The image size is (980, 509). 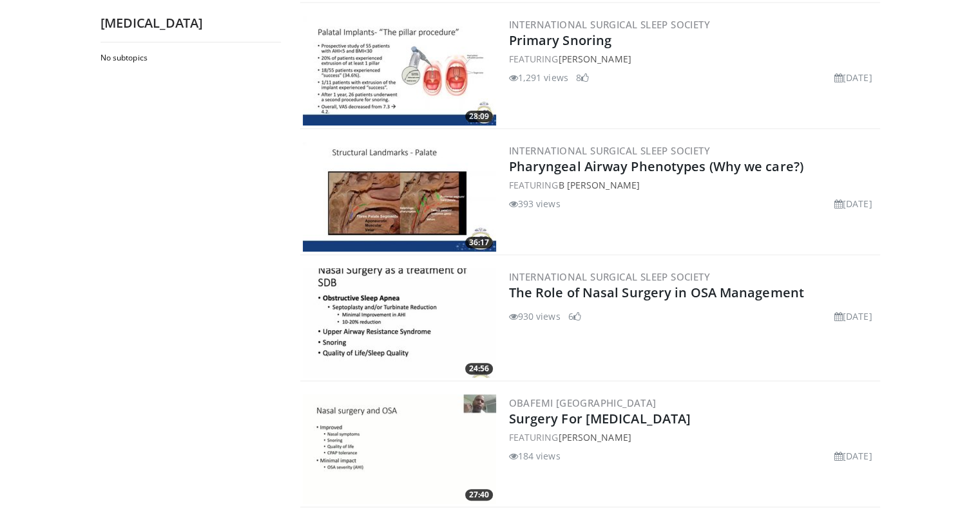 What do you see at coordinates (657, 292) in the screenshot?
I see `a: The Role of Nasal Surgery in OSA Management` at bounding box center [657, 292].